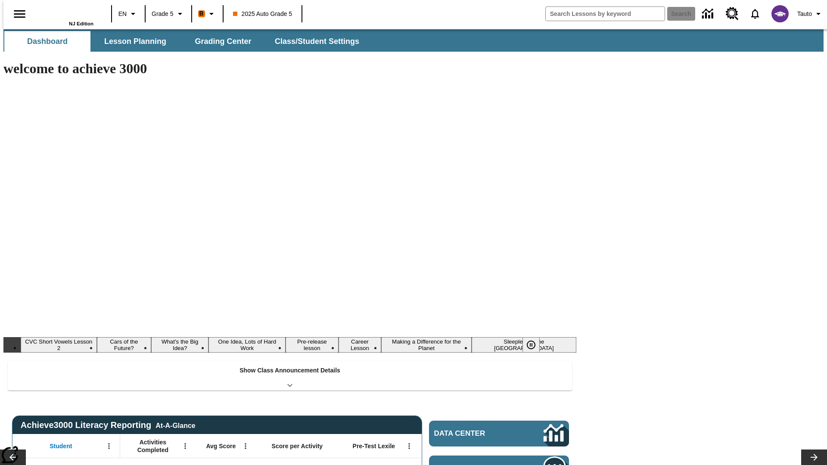 The image size is (827, 465). I want to click on span: Student, so click(61, 446).